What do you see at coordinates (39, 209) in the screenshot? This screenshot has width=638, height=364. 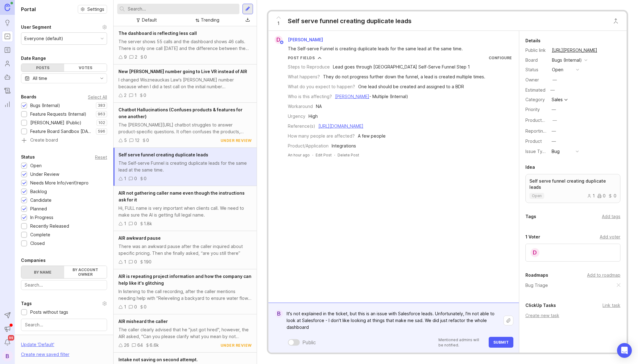 I see `div: Planned` at bounding box center [39, 209].